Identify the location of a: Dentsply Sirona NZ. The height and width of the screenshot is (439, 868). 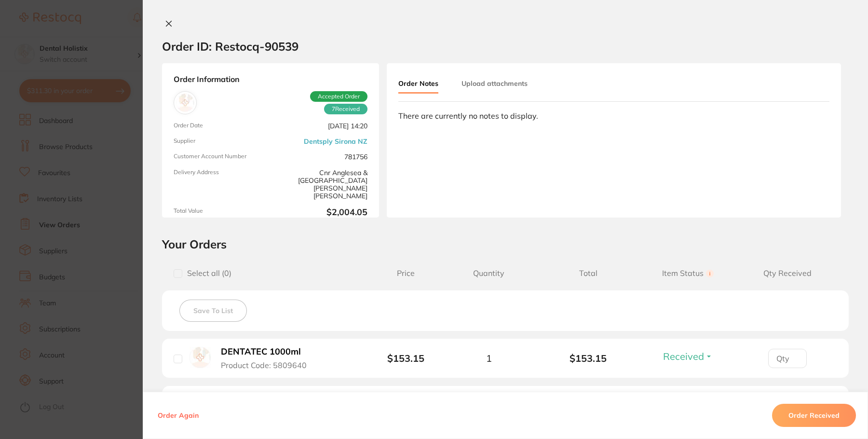
(336, 141).